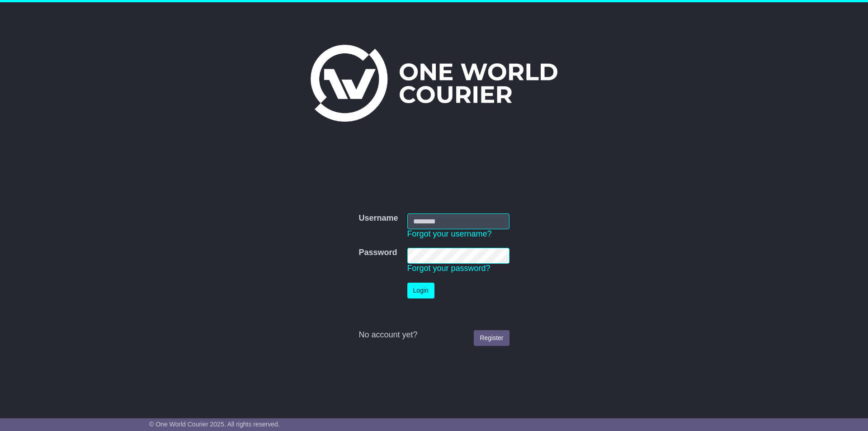 Image resolution: width=868 pixels, height=431 pixels. I want to click on span: © One World Courier 2025. All rights reserved., so click(214, 424).